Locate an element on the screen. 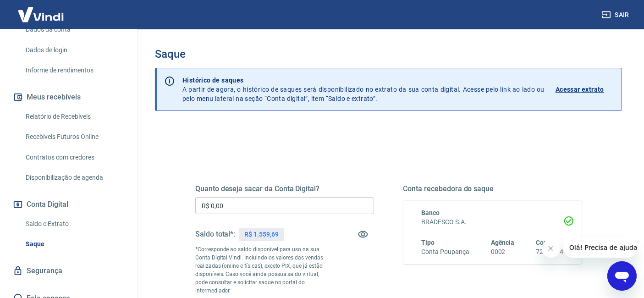  a: Acessar extrato is located at coordinates (585, 89).